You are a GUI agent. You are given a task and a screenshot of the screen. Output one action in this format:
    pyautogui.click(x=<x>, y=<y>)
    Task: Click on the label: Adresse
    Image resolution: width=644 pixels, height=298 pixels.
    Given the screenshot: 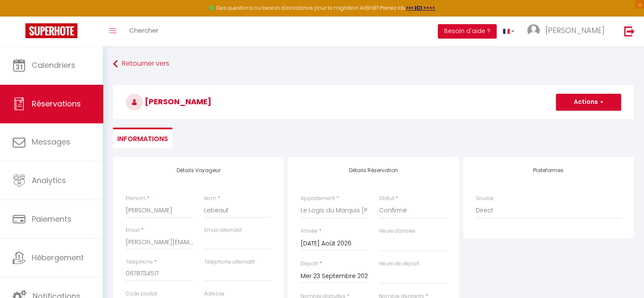 What is the action you would take?
    pyautogui.click(x=214, y=294)
    